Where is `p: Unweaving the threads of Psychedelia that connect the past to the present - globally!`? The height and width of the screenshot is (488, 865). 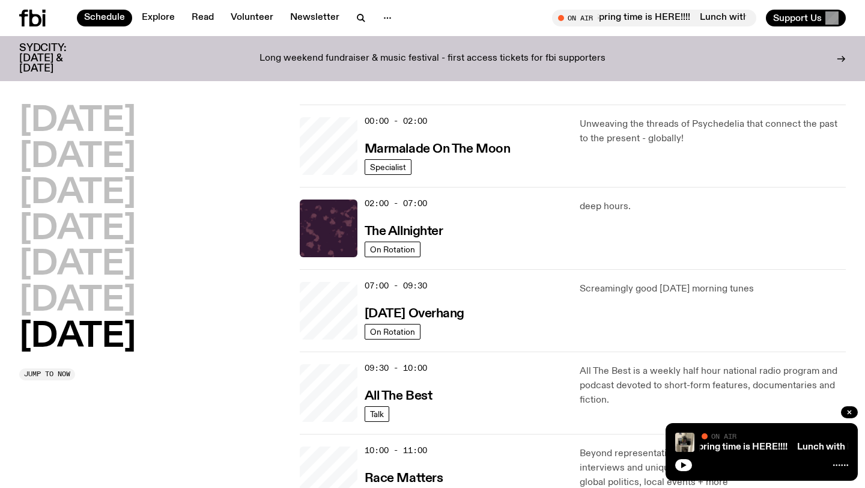 p: Unweaving the threads of Psychedelia that connect the past to the present - globally! is located at coordinates (712, 132).